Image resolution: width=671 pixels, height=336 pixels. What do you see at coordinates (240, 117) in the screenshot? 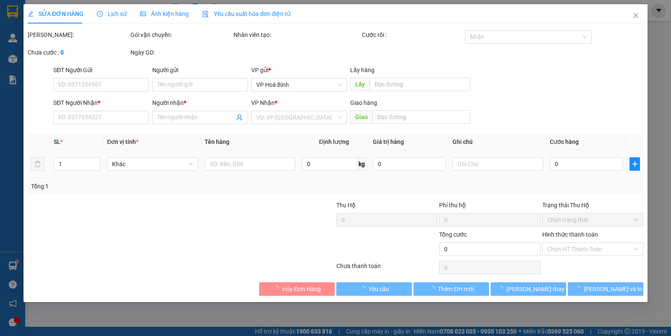
I see `span: user-add` at bounding box center [240, 117].